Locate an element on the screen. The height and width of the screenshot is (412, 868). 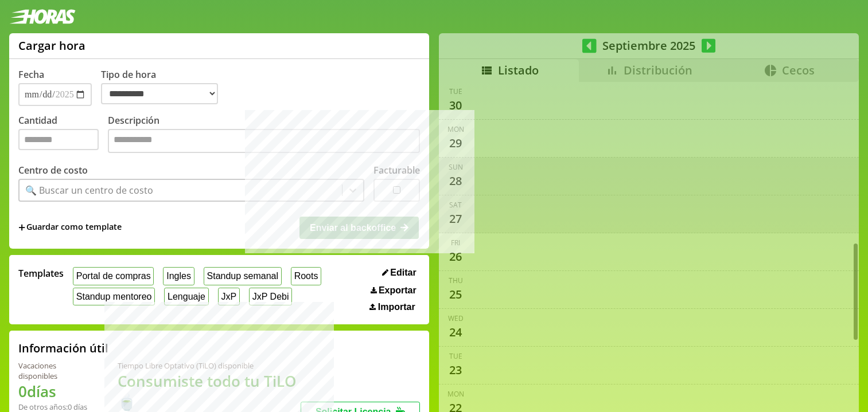
span: Templates is located at coordinates (41, 274).